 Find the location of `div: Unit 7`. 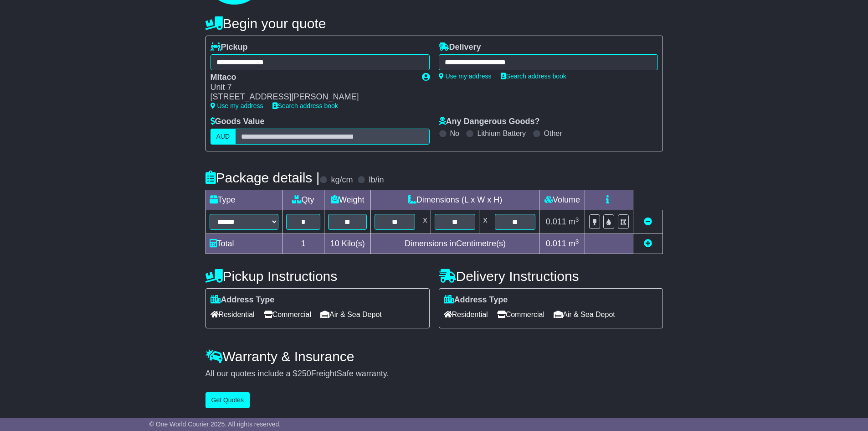

div: Unit 7 is located at coordinates (312, 88).